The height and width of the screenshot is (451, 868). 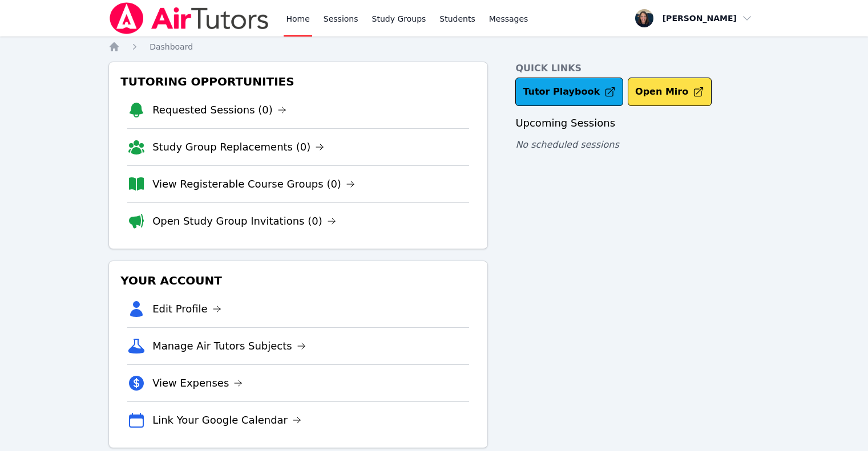 I want to click on a: Dashboard, so click(x=171, y=47).